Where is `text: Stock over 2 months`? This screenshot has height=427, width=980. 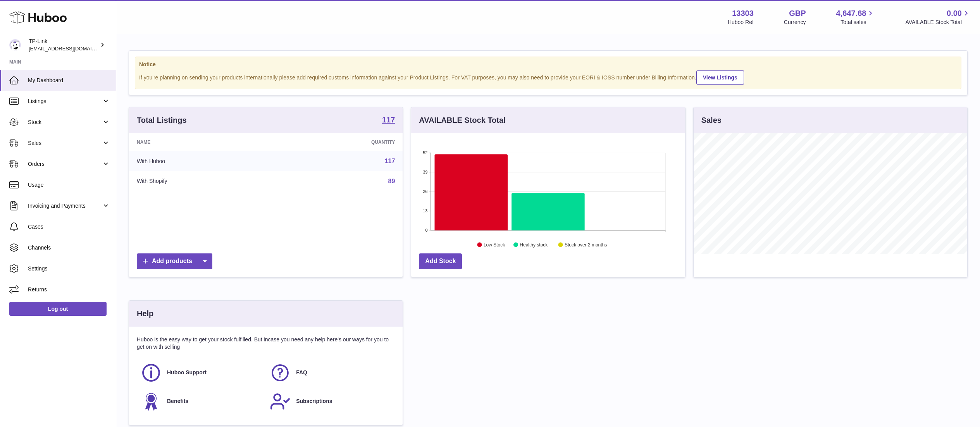
text: Stock over 2 months is located at coordinates (586, 245).